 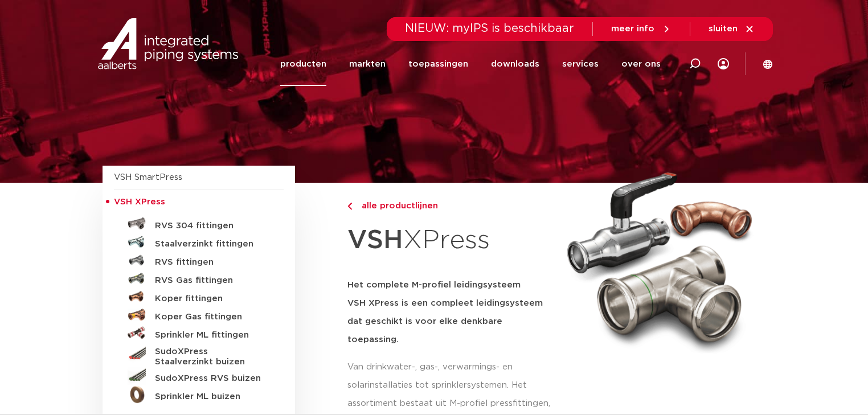 I want to click on a: Staalverzinkt fittingen, so click(x=199, y=242).